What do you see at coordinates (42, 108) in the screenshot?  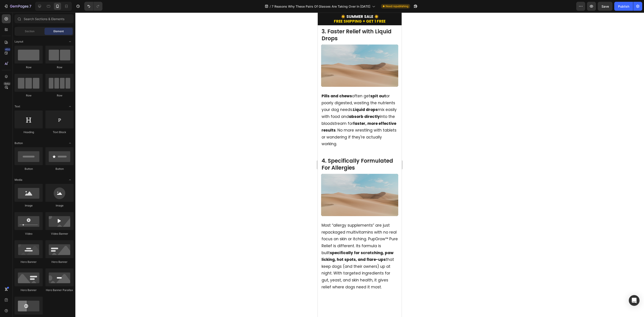 I see `p: often get or poorly digested, wasting the nutrients your dog needs. mix easily with food and into...` at bounding box center [42, 108].